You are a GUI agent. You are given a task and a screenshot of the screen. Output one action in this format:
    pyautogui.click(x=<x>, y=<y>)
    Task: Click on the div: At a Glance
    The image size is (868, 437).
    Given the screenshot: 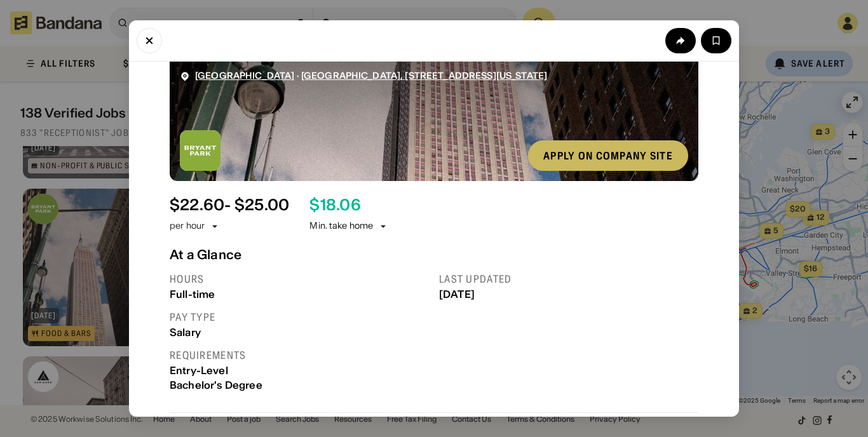 What is the action you would take?
    pyautogui.click(x=434, y=255)
    